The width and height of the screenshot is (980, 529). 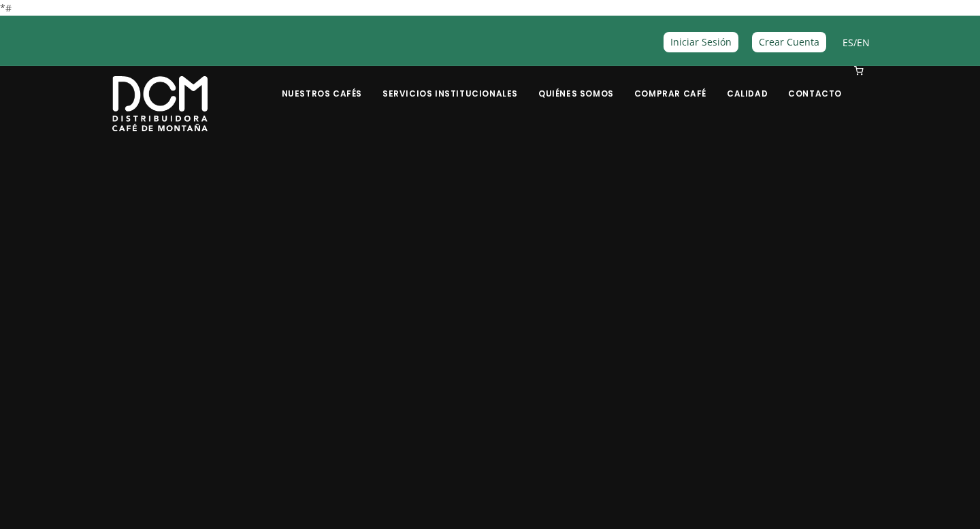 I want to click on a: Contacto, so click(x=815, y=83).